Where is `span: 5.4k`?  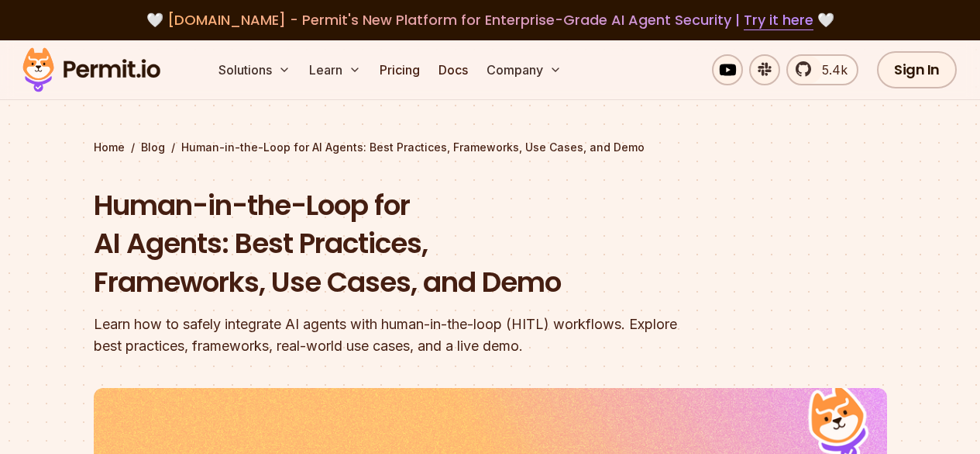
span: 5.4k is located at coordinates (829, 70).